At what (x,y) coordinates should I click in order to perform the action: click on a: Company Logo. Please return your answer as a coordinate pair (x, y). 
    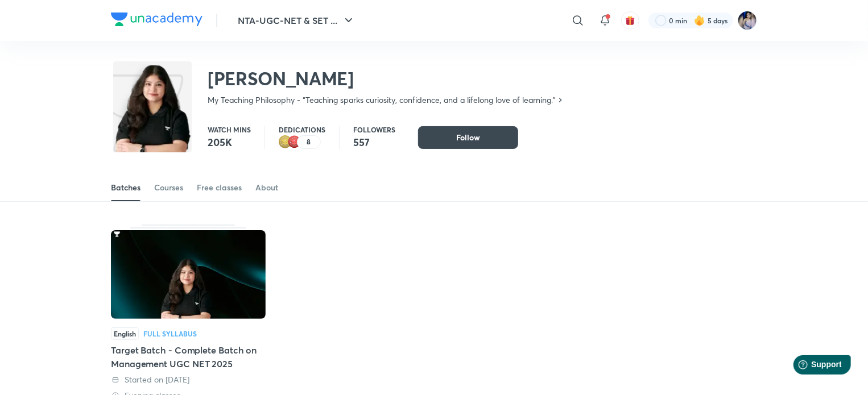
    Looking at the image, I should click on (156, 20).